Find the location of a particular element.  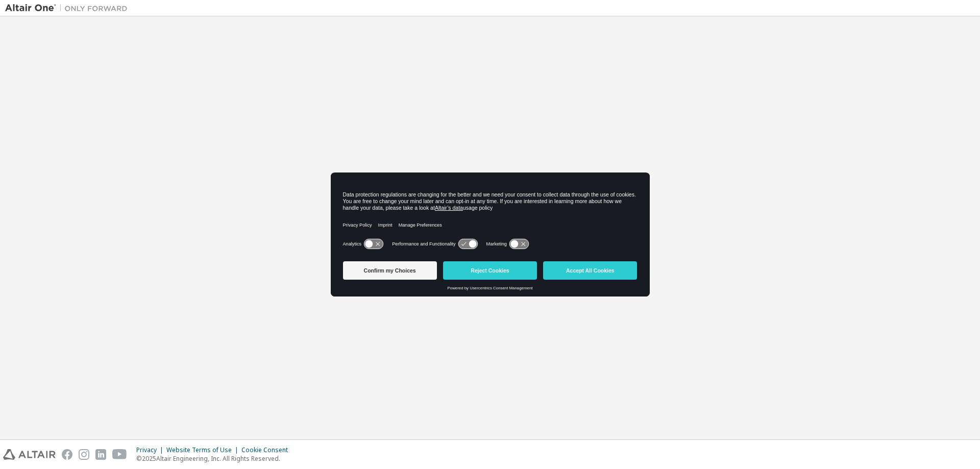

img: Altair One is located at coordinates (69, 8).